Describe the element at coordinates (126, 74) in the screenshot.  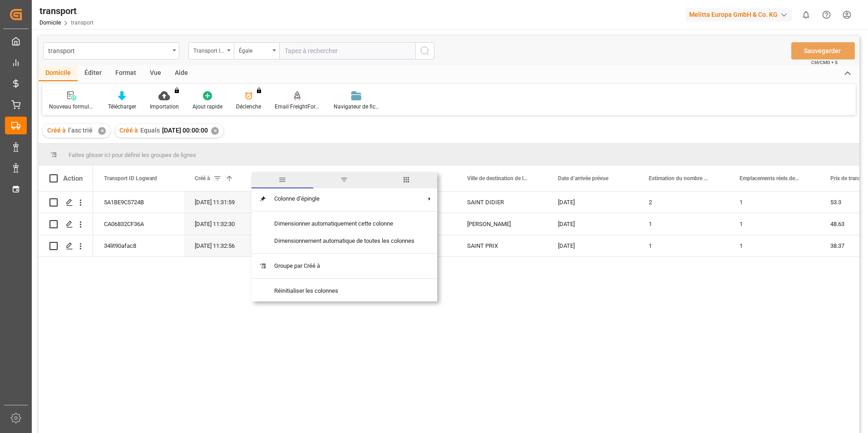
I see `div: Format` at that location.